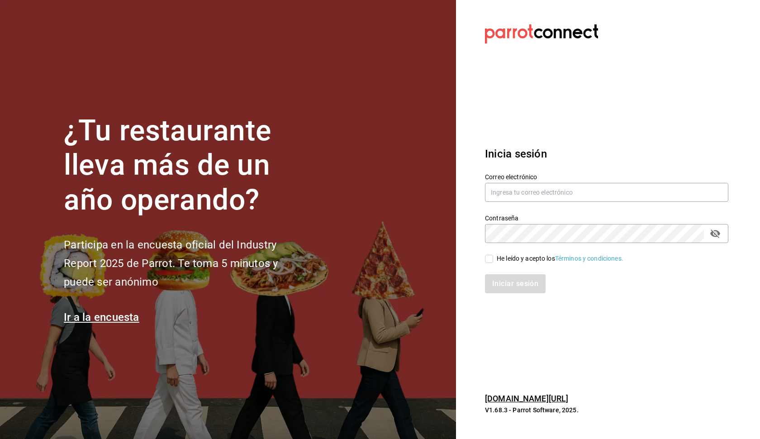 The height and width of the screenshot is (439, 760). I want to click on a: Ir a la encuesta, so click(101, 317).